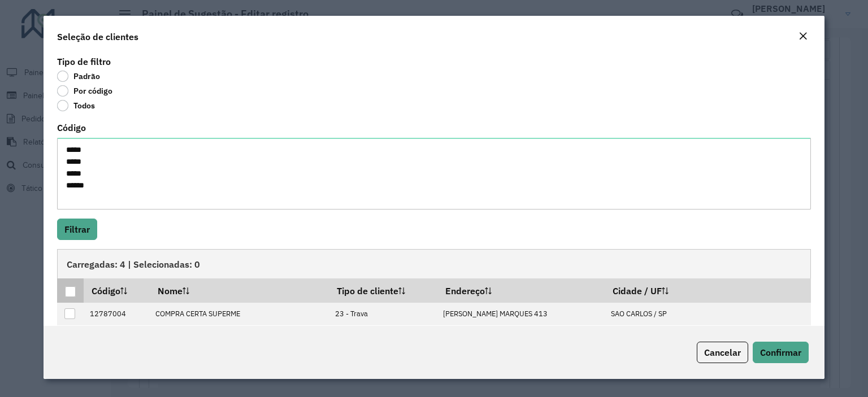  What do you see at coordinates (77, 229) in the screenshot?
I see `button: Filtrar` at bounding box center [77, 229].